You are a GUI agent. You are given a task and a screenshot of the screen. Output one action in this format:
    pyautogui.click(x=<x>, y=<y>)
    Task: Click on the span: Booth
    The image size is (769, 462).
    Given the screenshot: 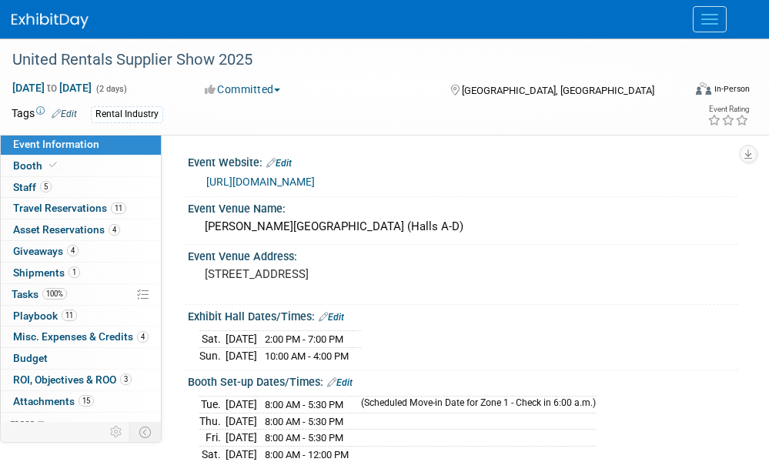 What is the action you would take?
    pyautogui.click(x=36, y=166)
    